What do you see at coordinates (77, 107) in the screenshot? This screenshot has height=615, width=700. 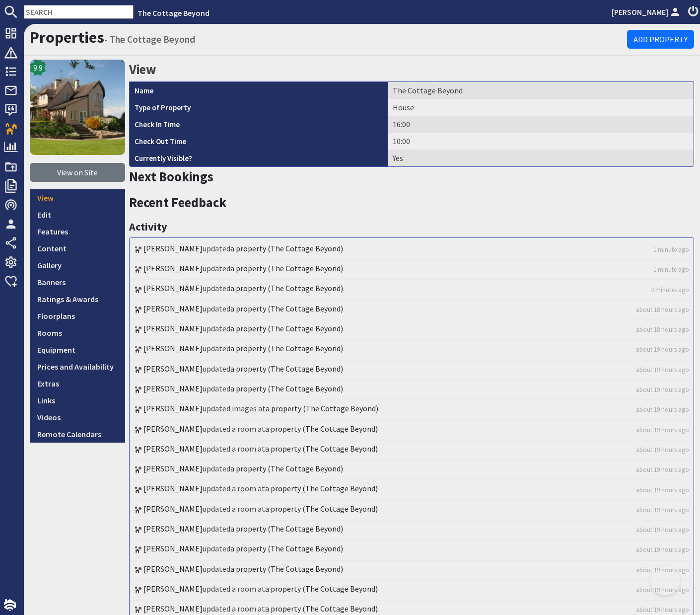 I see `img: The Cottage Beyond's icon` at bounding box center [77, 107].